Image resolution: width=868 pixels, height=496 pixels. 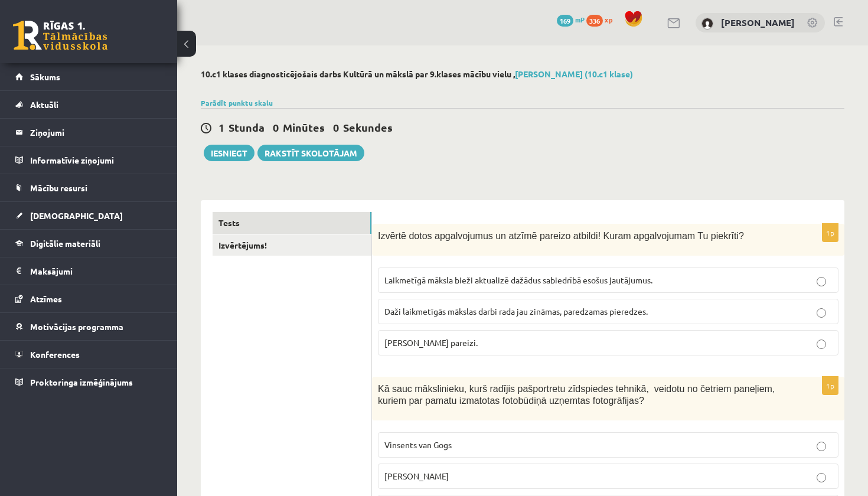 I want to click on a: 336 xp, so click(x=602, y=20).